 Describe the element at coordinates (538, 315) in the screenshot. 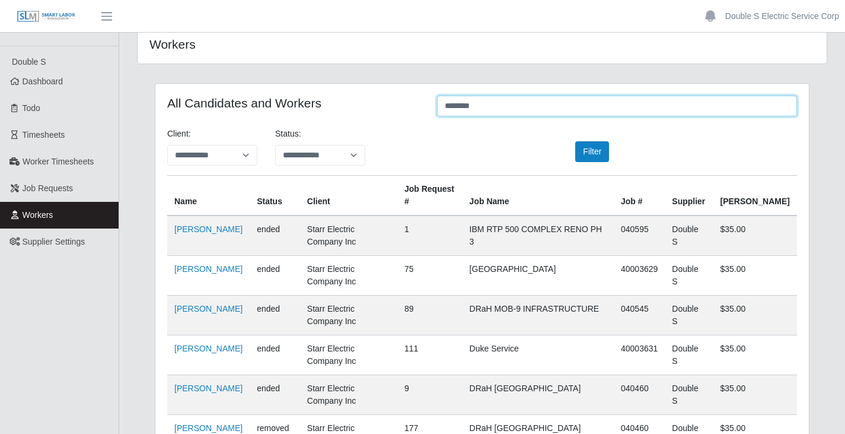

I see `td: DRaH MOB-9 INFRASTRUCTURE` at that location.